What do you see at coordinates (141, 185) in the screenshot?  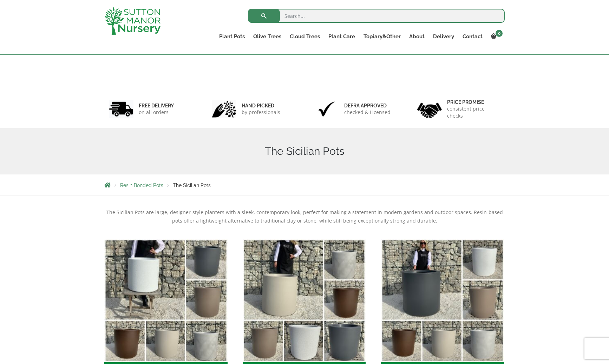 I see `a: Resin Bonded Pots` at bounding box center [141, 185].